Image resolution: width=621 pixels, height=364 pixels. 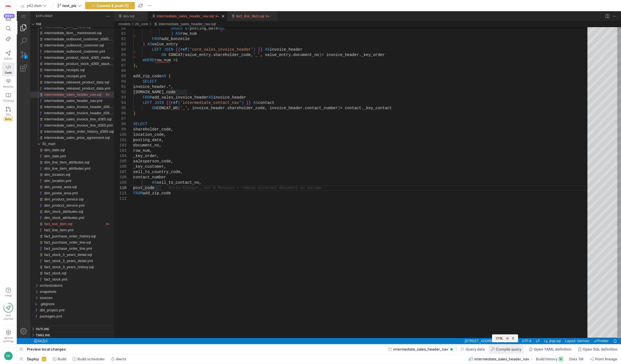 What do you see at coordinates (55, 194) in the screenshot?
I see `div: dim_product_service.yml` at bounding box center [55, 194].